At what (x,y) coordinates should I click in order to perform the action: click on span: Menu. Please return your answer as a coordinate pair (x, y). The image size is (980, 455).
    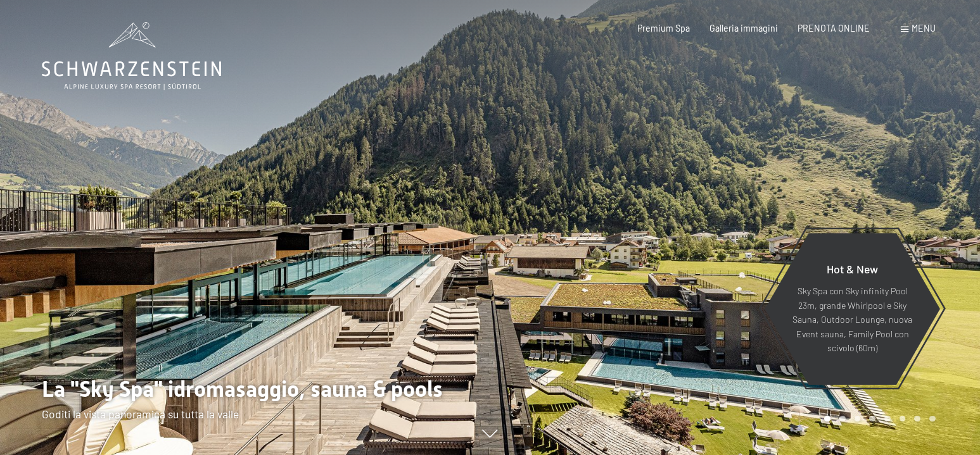
    Looking at the image, I should click on (923, 28).